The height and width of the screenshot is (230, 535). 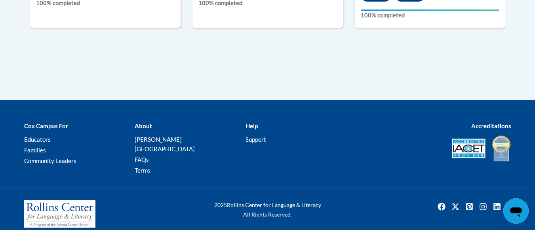 What do you see at coordinates (442, 207) in the screenshot?
I see `a: Facebook` at bounding box center [442, 207].